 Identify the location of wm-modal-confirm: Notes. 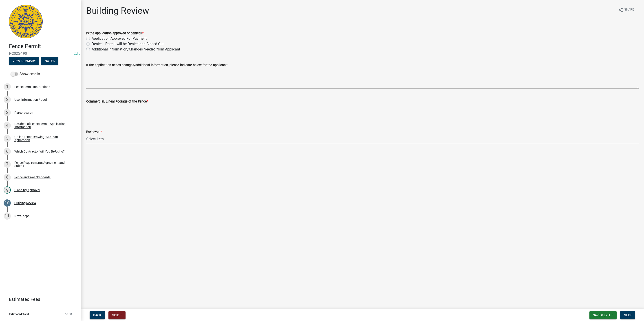
(50, 61).